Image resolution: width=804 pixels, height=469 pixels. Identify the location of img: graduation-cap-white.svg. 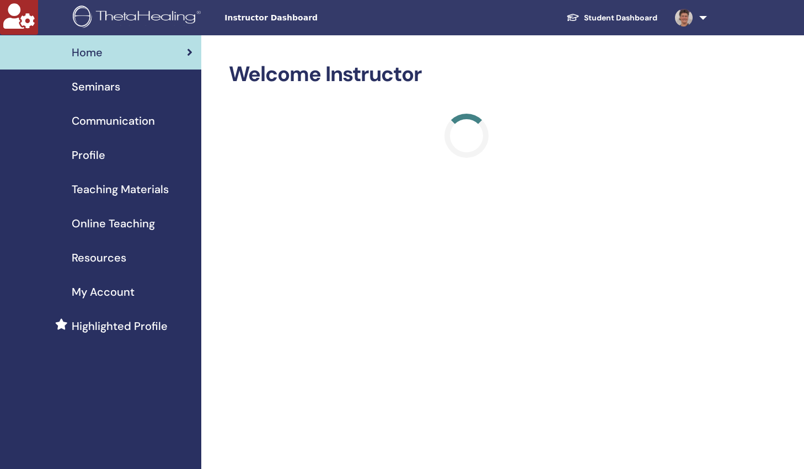
(573, 17).